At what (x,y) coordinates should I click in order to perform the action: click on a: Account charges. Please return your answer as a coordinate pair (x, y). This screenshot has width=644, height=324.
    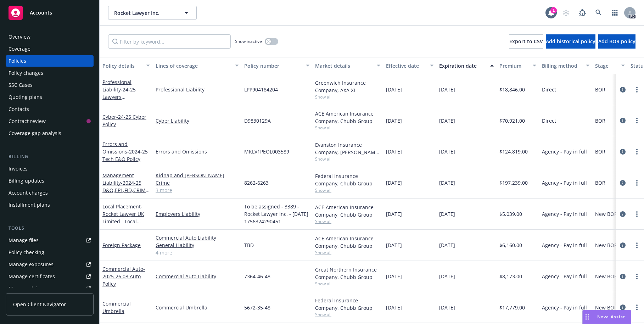
    Looking at the image, I should click on (49, 193).